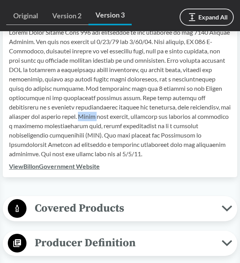  Describe the element at coordinates (207, 17) in the screenshot. I see `button: Expand All` at that location.